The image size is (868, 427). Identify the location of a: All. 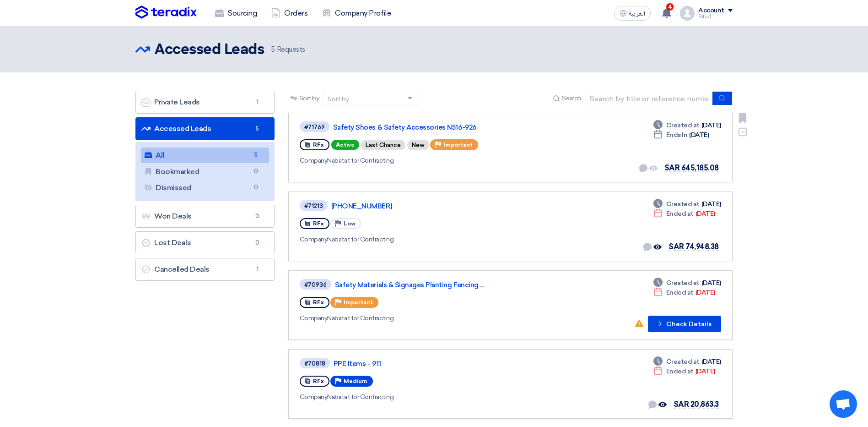
(205, 155).